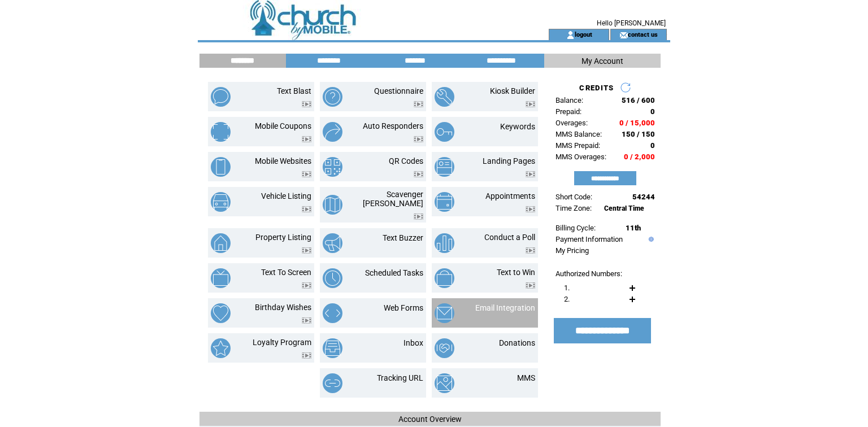  What do you see at coordinates (589, 273) in the screenshot?
I see `span: Authorized Numbers:` at bounding box center [589, 273].